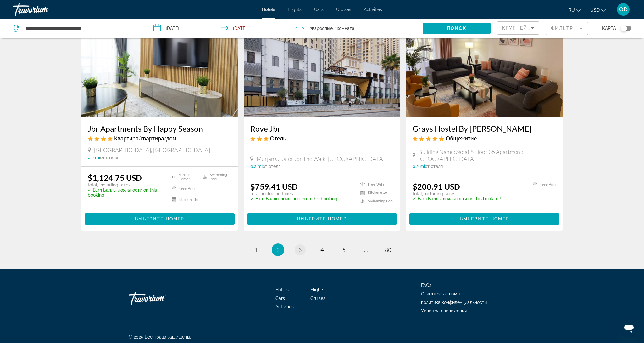  Describe the element at coordinates (575, 10) in the screenshot. I see `button: Change language` at that location.